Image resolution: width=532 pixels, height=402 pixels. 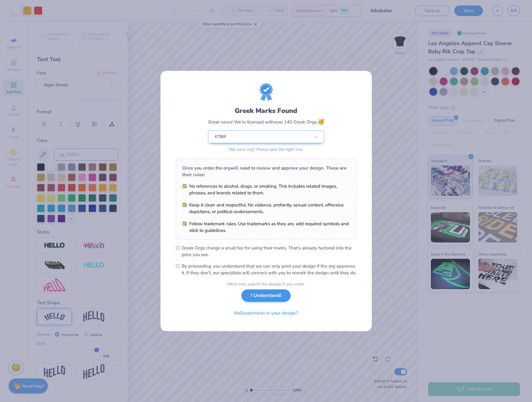 What do you see at coordinates (266, 190) in the screenshot?
I see `li: No references to alcohol, drugs, or smoking. This includes related images, phrases, and brands re...` at bounding box center [266, 190].